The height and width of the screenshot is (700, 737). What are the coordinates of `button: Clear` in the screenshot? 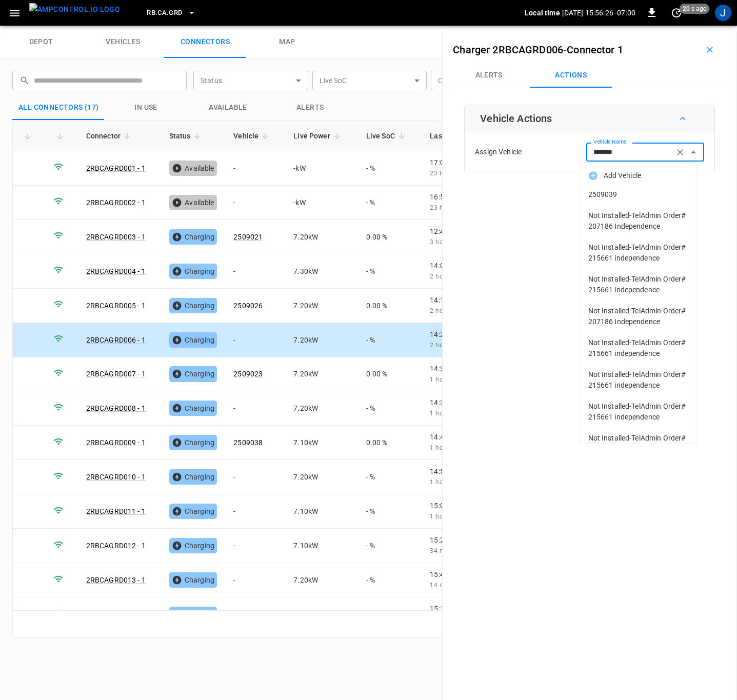 It's located at (680, 152).